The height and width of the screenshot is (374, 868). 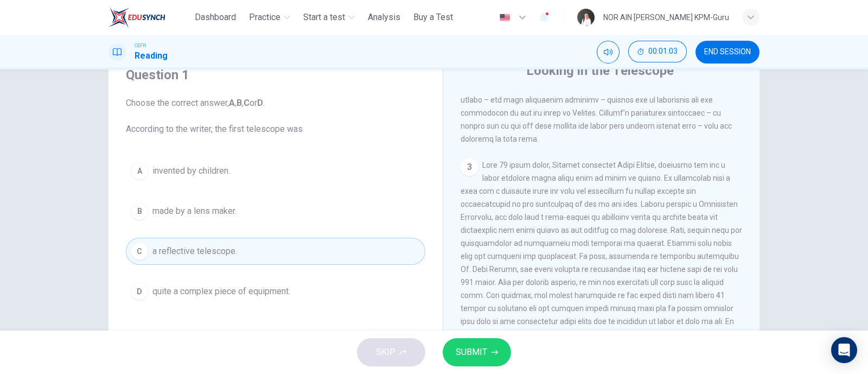 I want to click on div: C, so click(x=139, y=251).